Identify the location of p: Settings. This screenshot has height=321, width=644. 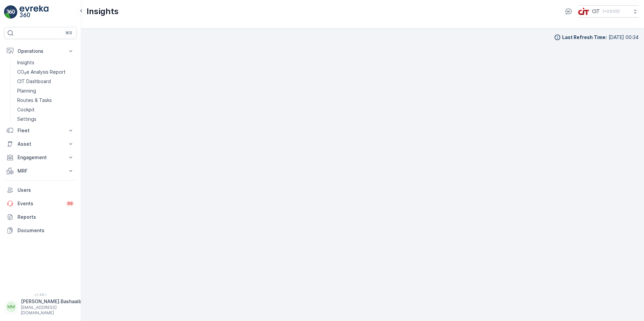
(27, 119).